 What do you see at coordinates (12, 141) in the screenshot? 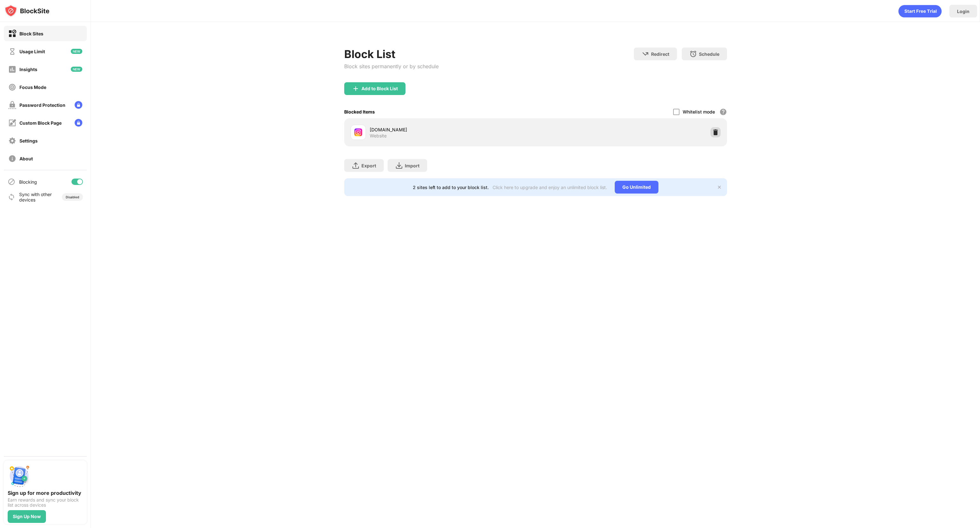
I see `img: settings-off.svg` at bounding box center [12, 141].